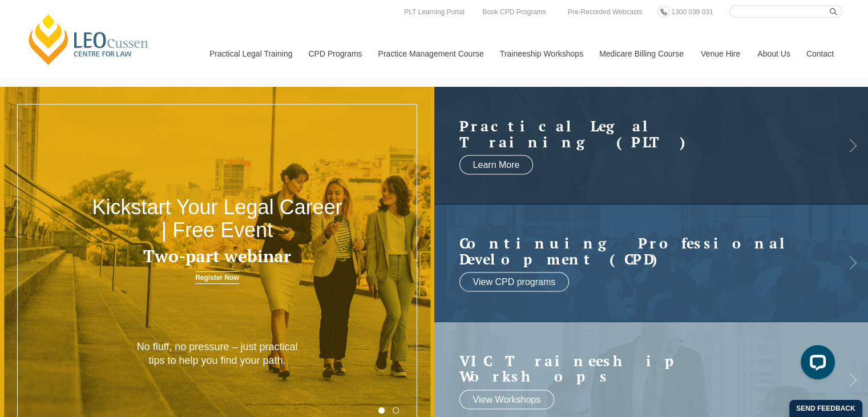  I want to click on h2: Practical Legal Training (PLT), so click(640, 134).